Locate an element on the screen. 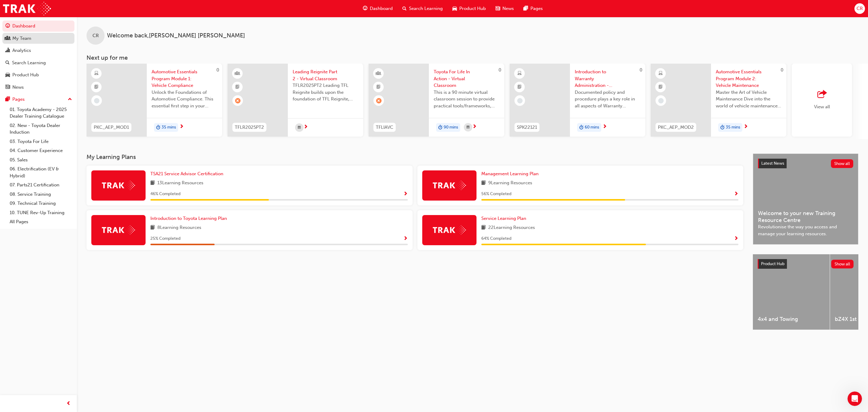 The height and width of the screenshot is (412, 868). button: Show all is located at coordinates (842, 163).